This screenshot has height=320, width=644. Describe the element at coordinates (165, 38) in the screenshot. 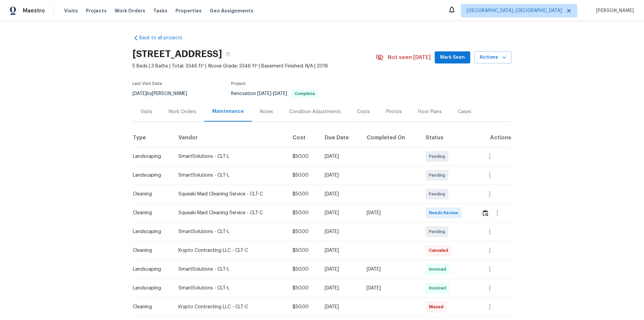

I see `a: Back to all projects` at that location.